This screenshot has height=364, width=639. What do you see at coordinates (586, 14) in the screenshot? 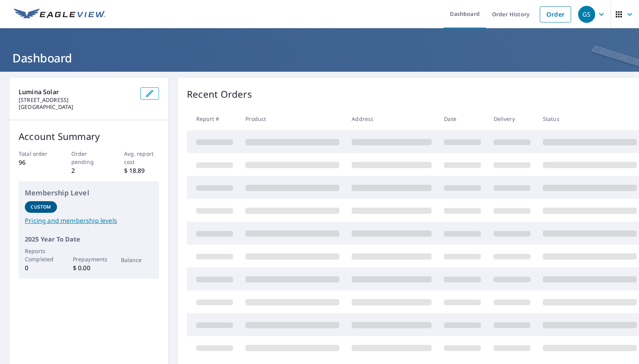
I see `div: GS` at bounding box center [586, 14].